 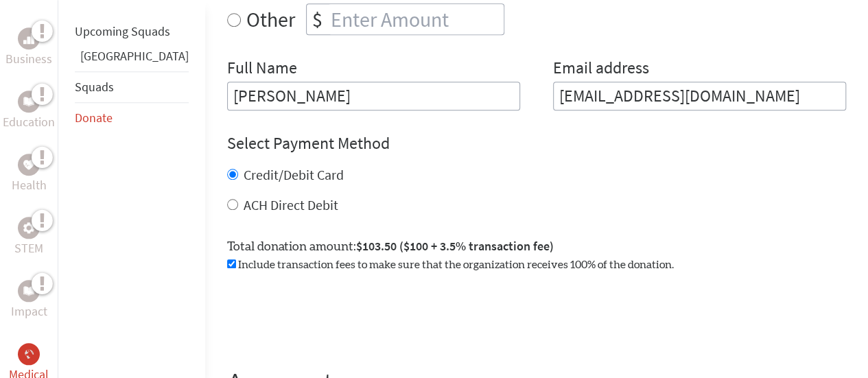 I want to click on h4: Select Payment Method, so click(x=537, y=144).